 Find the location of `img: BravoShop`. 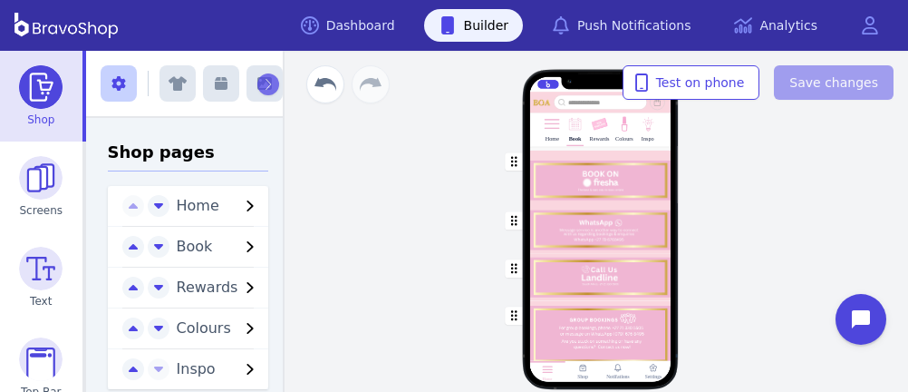

img: BravoShop is located at coordinates (66, 25).